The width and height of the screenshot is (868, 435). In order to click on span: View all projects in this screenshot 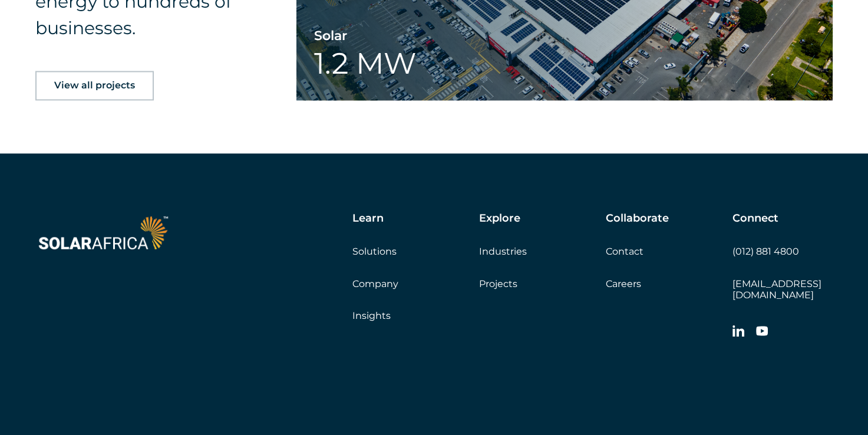, I will do `click(94, 86)`.